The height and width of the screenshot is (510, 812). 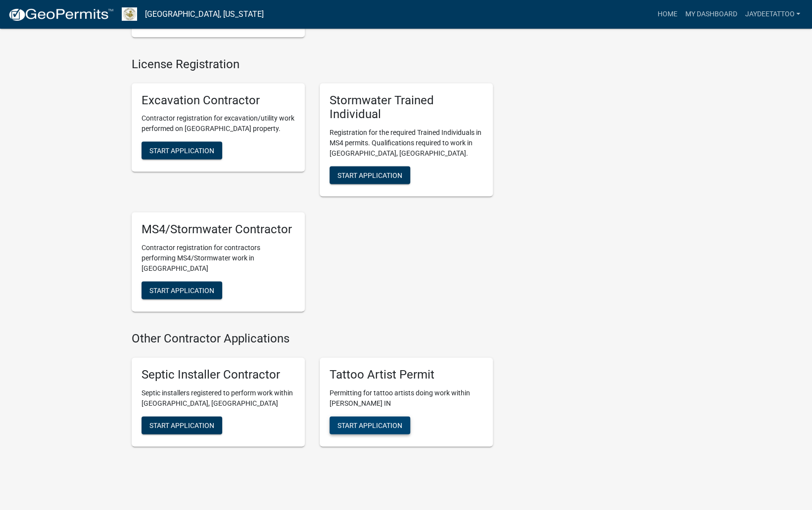 What do you see at coordinates (218, 375) in the screenshot?
I see `h5: Septic Installer Contractor` at bounding box center [218, 375].